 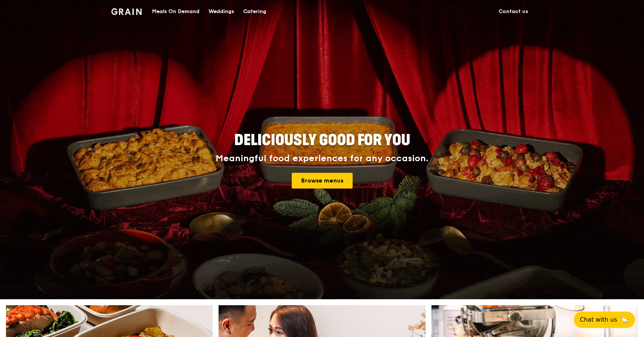 What do you see at coordinates (598, 320) in the screenshot?
I see `span: Chat with us` at bounding box center [598, 320].